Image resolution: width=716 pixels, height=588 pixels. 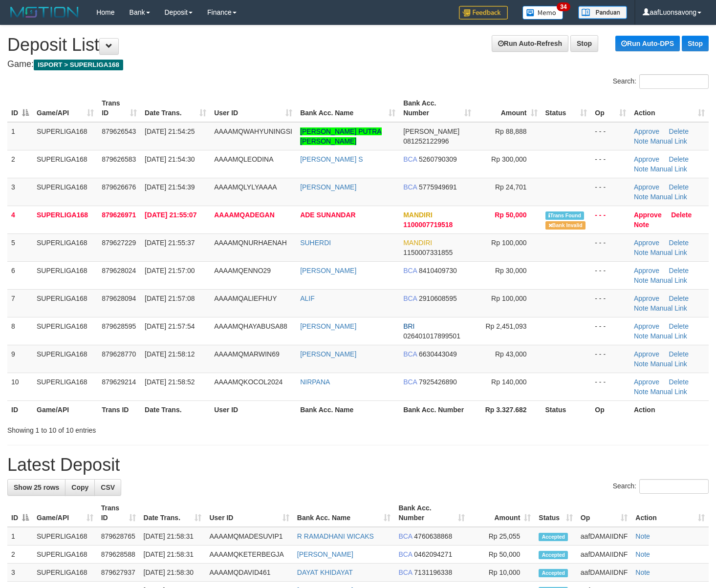 I want to click on span: 879627229, so click(x=119, y=243).